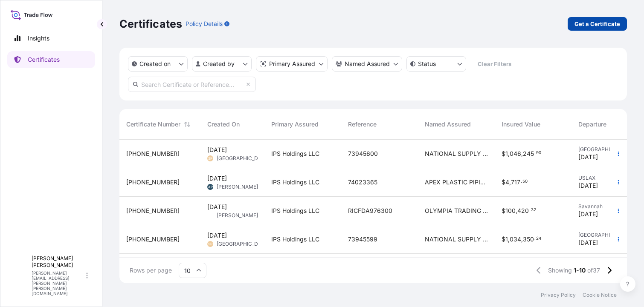  What do you see at coordinates (223, 125) in the screenshot?
I see `span: Created On` at bounding box center [223, 125].